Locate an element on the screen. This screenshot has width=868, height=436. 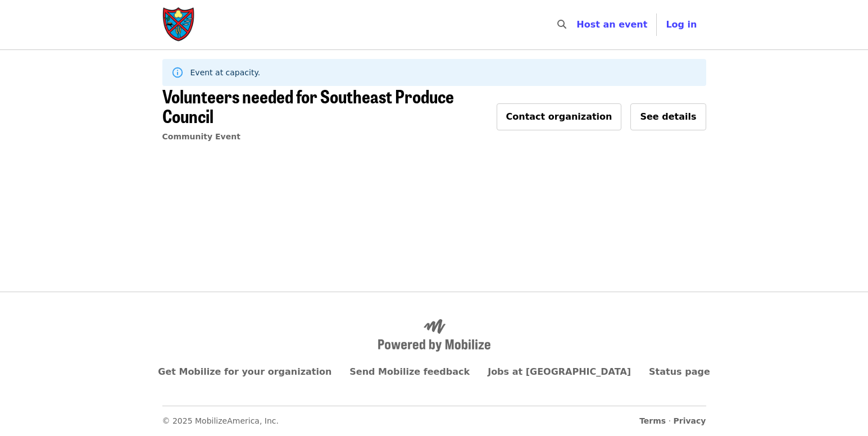
span: Privacy is located at coordinates (690, 421).